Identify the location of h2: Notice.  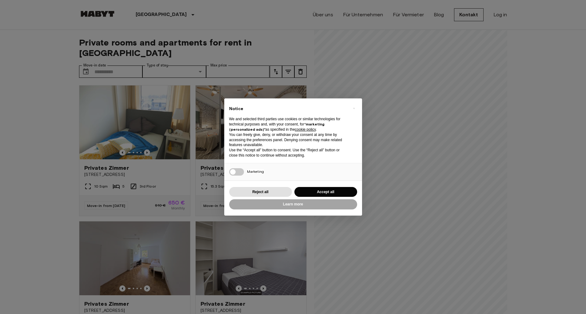
(288, 109).